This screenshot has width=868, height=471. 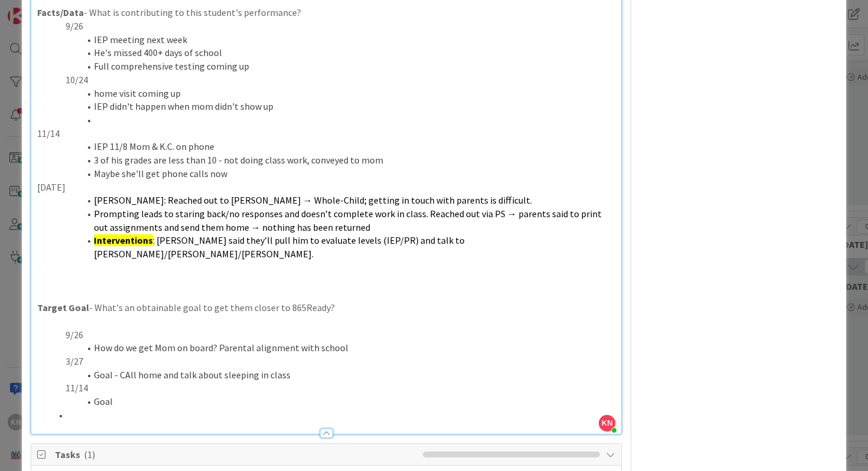 What do you see at coordinates (61, 12) in the screenshot?
I see `strong: Facts/Data` at bounding box center [61, 12].